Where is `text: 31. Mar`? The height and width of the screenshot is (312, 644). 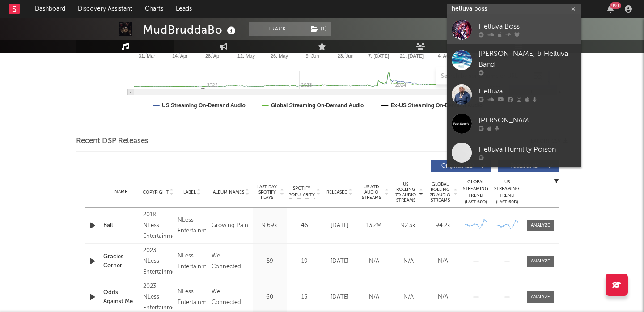 text: 31. Mar is located at coordinates (147, 56).